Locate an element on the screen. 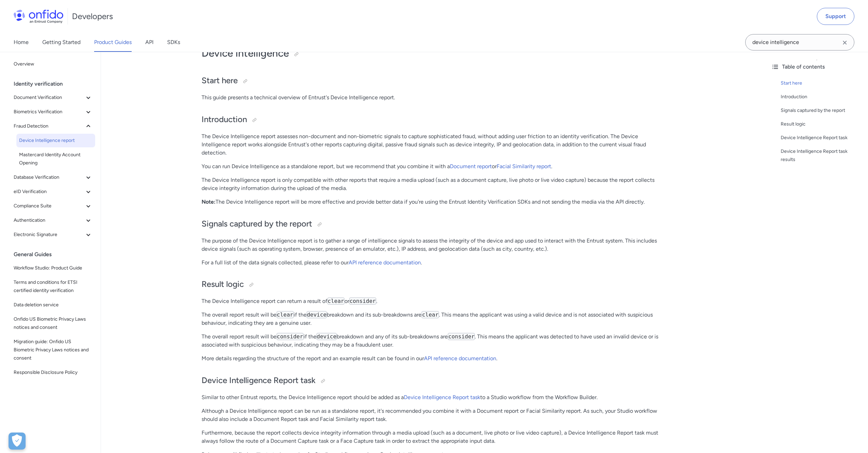  span: Onfido US Biometric Privacy Laws notices and consent is located at coordinates (53, 324).